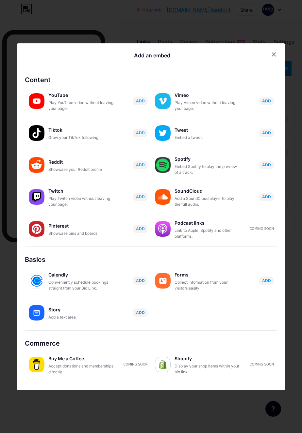  I want to click on div: Grow your TikTok following, so click(81, 138).